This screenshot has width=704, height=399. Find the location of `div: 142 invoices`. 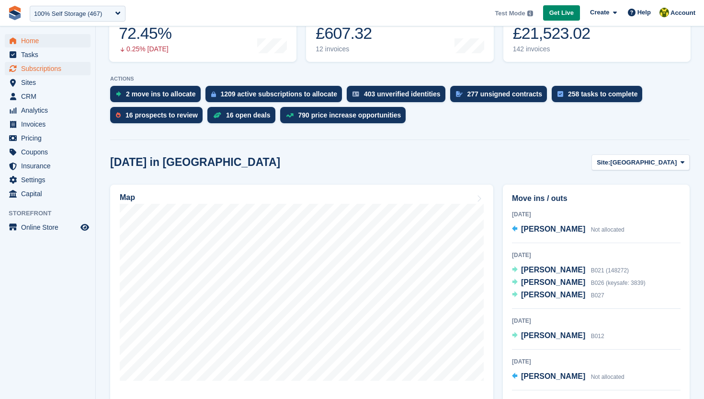

div: 142 invoices is located at coordinates (552, 49).